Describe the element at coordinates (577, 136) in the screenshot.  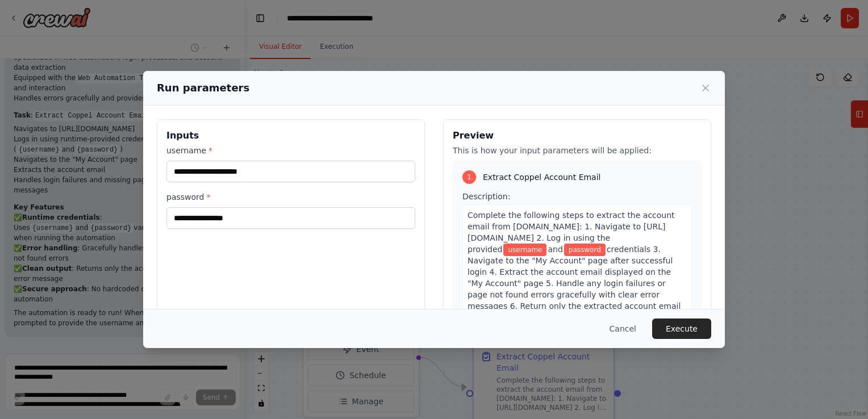
I see `h3: Preview` at that location.